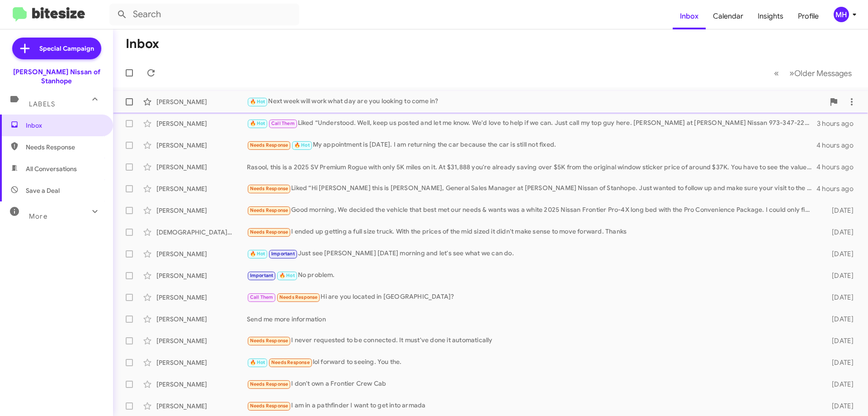  What do you see at coordinates (142, 44) in the screenshot?
I see `h1: Inbox` at bounding box center [142, 44].